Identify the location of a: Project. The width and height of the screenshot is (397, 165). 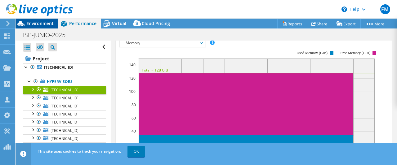
(64, 59).